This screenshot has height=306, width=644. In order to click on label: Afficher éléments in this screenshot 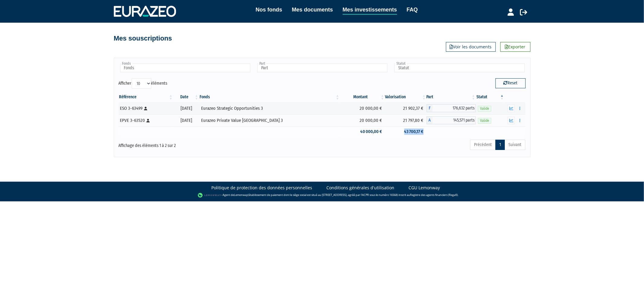, I will do `click(143, 84)`.